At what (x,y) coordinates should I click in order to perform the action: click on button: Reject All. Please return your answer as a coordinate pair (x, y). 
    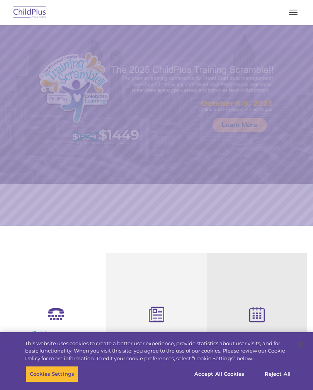
    Looking at the image, I should click on (277, 374).